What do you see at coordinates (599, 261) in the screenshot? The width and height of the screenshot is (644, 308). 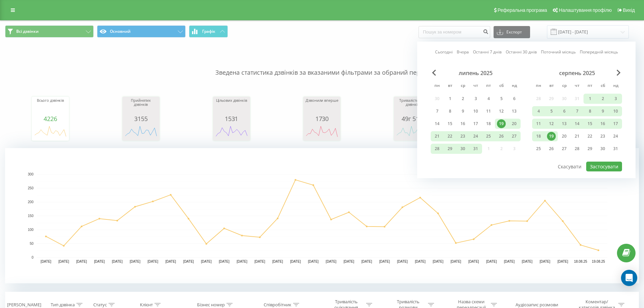 I see `text: 19.08.25` at bounding box center [599, 261].